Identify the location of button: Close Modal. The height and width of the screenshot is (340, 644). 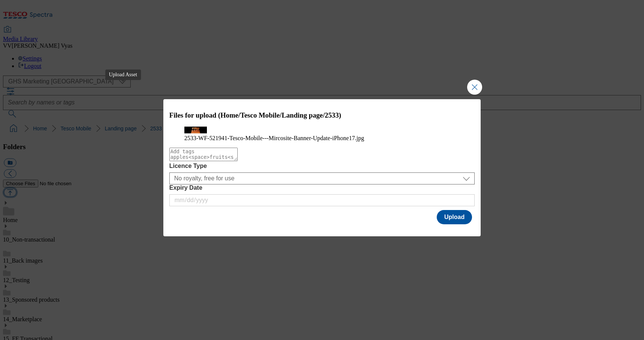
(475, 87).